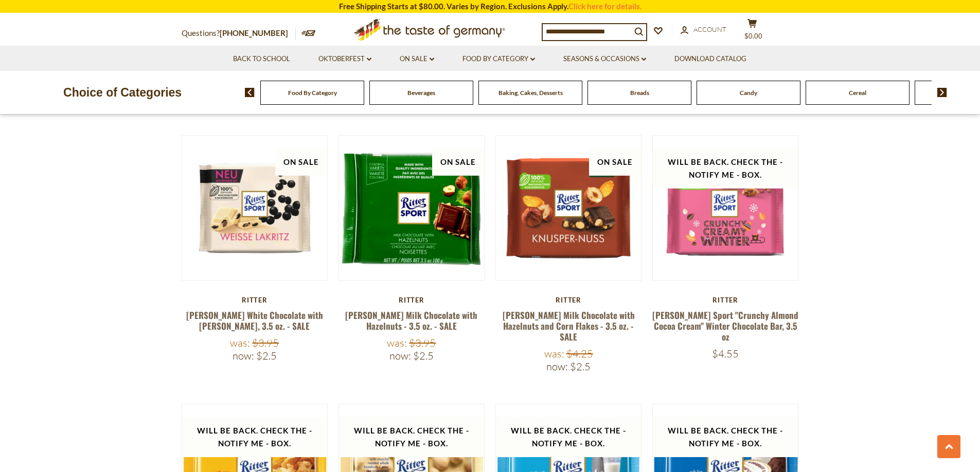 The width and height of the screenshot is (980, 472). I want to click on span: Breads, so click(639, 93).